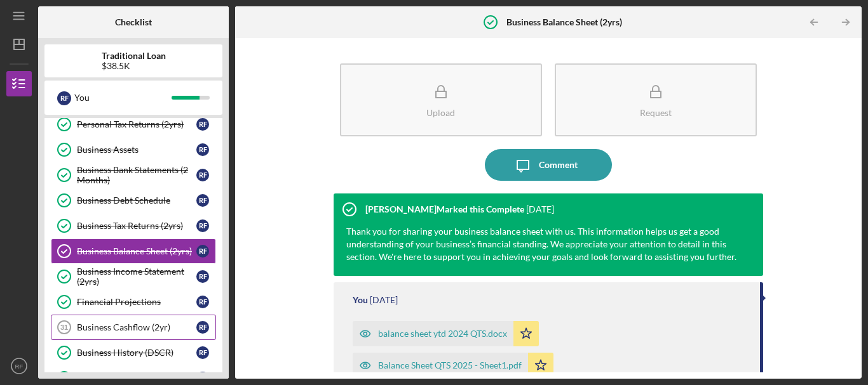  I want to click on a: Business Balance Sheet (2yrs)RF, so click(133, 251).